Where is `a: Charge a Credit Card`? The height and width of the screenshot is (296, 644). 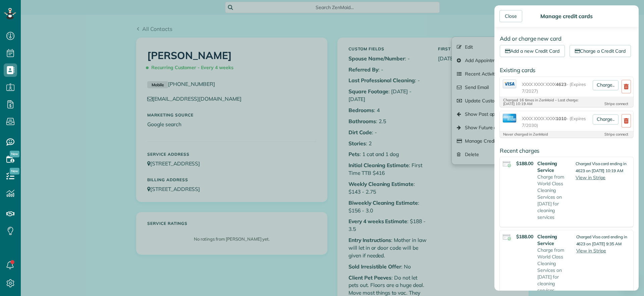 a: Charge a Credit Card is located at coordinates (600, 51).